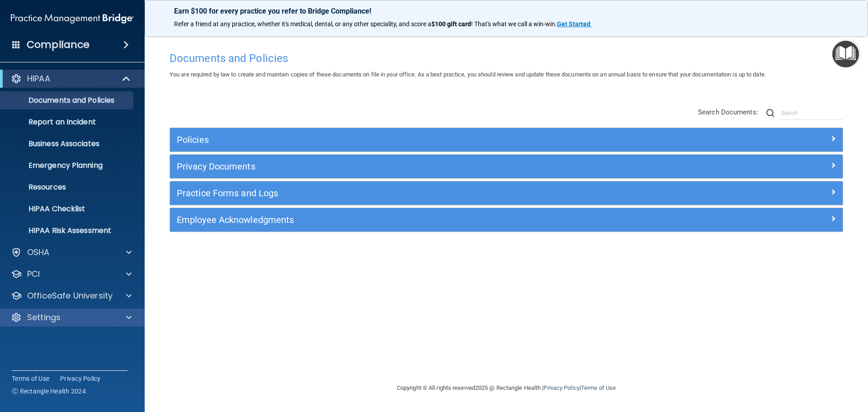 Image resolution: width=868 pixels, height=412 pixels. What do you see at coordinates (67, 166) in the screenshot?
I see `p: Emergency Planning` at bounding box center [67, 166].